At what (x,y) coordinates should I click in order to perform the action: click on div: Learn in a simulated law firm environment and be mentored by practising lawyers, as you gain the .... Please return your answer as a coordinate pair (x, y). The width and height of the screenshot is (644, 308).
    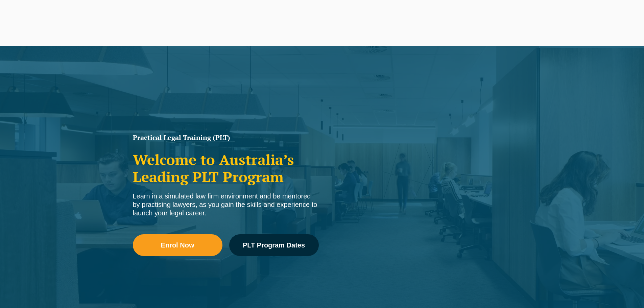
    Looking at the image, I should click on (226, 205).